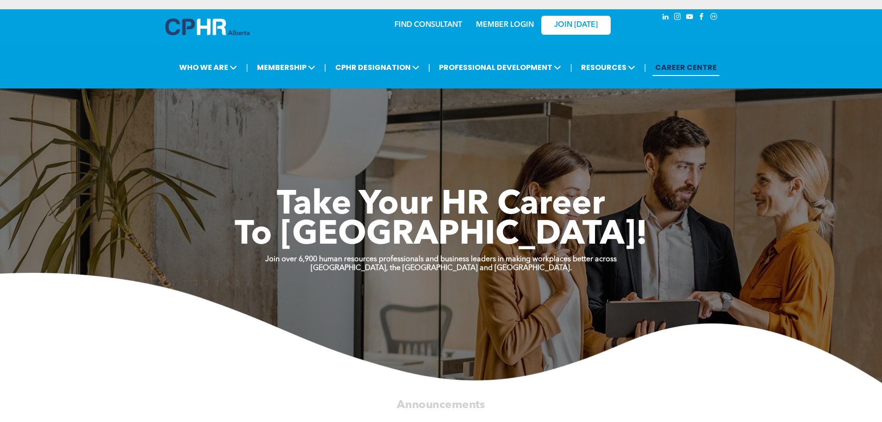 Image resolution: width=882 pixels, height=422 pixels. Describe the element at coordinates (686, 67) in the screenshot. I see `a: CAREER CENTRE` at that location.